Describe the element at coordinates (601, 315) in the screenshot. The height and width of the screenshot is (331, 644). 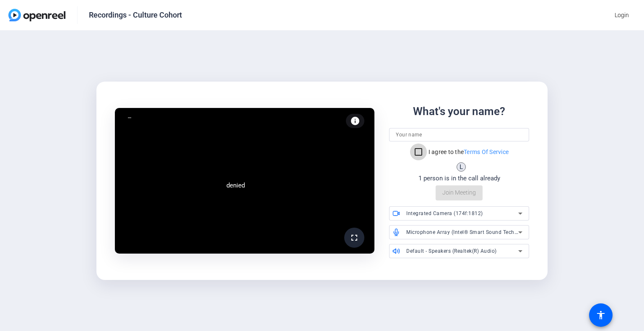
I see `mat-icon: accessibility` at that location.